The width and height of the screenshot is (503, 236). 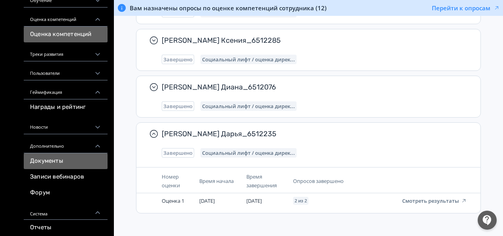 I want to click on a: Записи вебинаров, so click(x=66, y=177).